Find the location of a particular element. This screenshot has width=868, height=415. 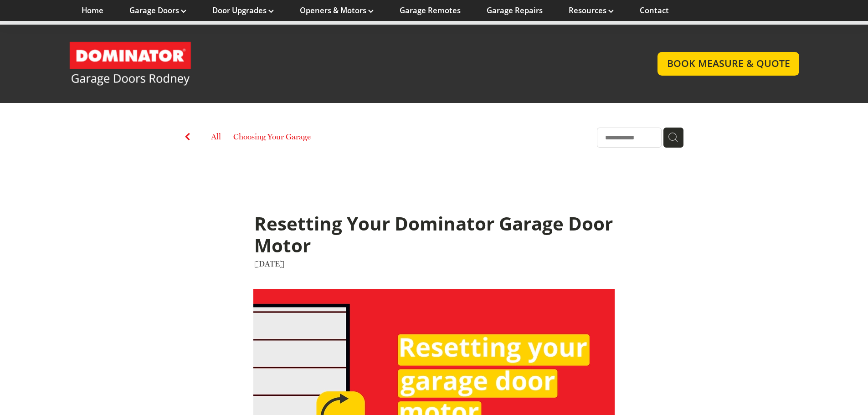

a: Resources is located at coordinates (591, 11).